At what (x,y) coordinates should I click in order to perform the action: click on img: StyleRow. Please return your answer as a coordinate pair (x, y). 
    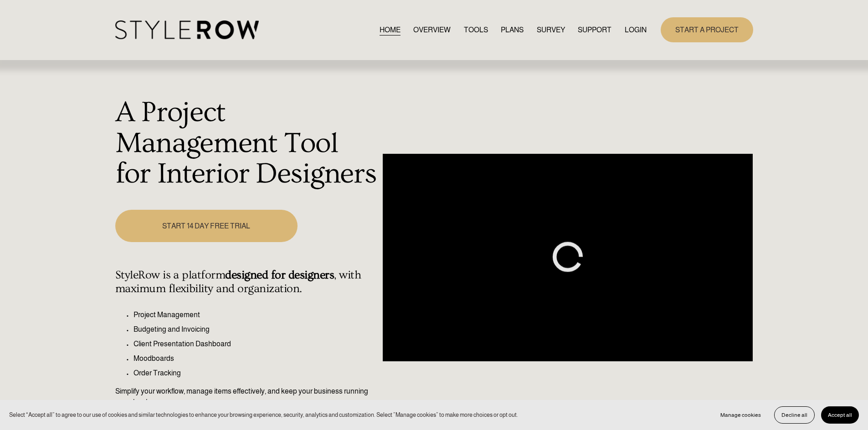
    Looking at the image, I should click on (187, 29).